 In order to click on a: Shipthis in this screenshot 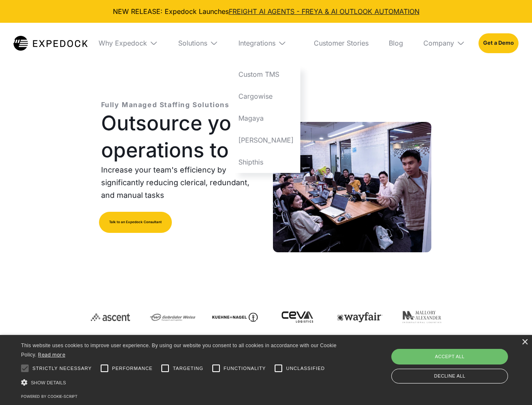, I will do `click(266, 162)`.